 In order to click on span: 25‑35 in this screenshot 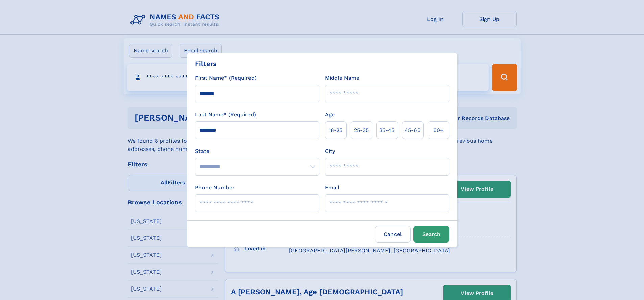, I will do `click(362, 130)`.